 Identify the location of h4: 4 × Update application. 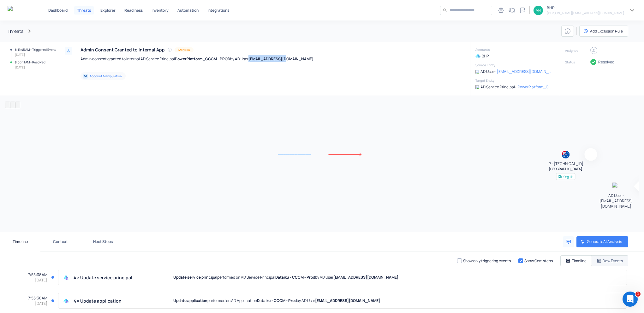
(98, 301).